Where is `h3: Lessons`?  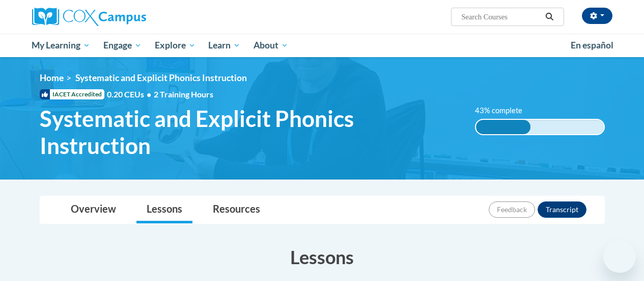
h3: Lessons is located at coordinates (322, 257).